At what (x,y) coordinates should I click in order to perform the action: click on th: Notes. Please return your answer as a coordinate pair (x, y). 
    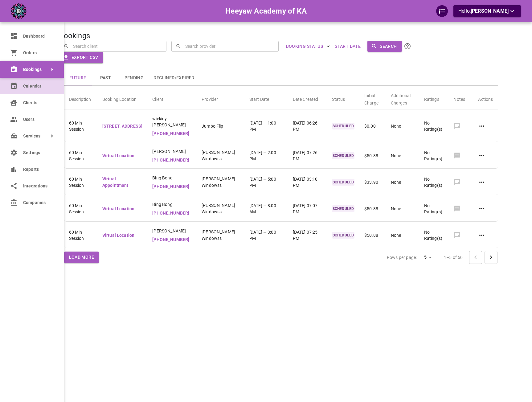
    Looking at the image, I should click on (461, 98).